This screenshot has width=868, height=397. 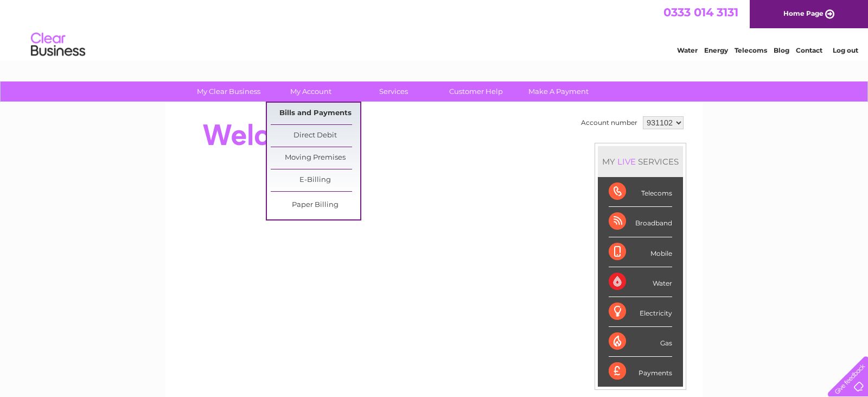 What do you see at coordinates (640, 191) in the screenshot?
I see `div: Telecoms` at bounding box center [640, 191].